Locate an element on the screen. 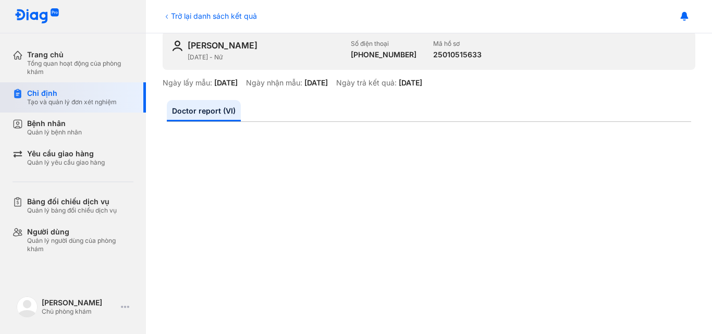  div: Người dùng is located at coordinates (80, 232).